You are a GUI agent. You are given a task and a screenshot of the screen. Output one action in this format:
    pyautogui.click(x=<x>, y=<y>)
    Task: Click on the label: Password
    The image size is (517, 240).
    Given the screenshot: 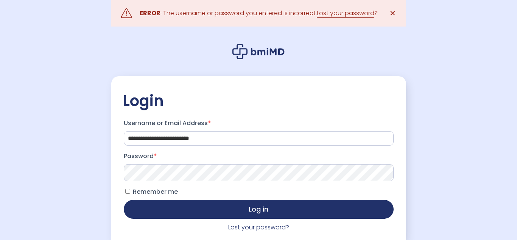 What is the action you would take?
    pyautogui.click(x=259, y=156)
    